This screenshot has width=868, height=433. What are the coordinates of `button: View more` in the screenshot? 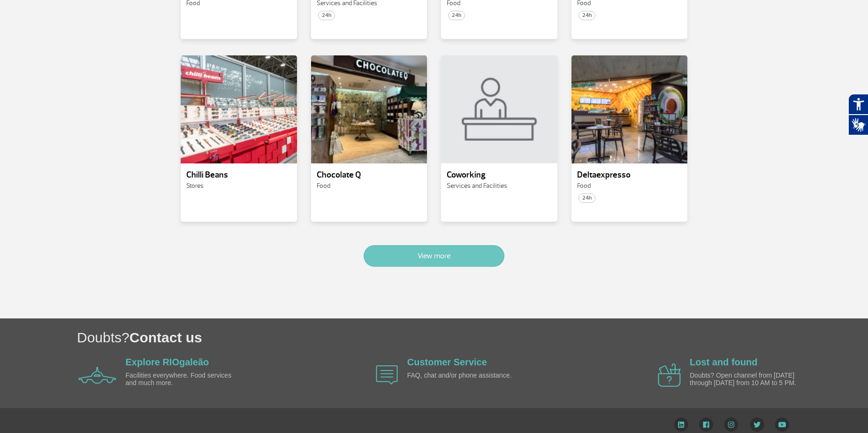 It's located at (434, 256).